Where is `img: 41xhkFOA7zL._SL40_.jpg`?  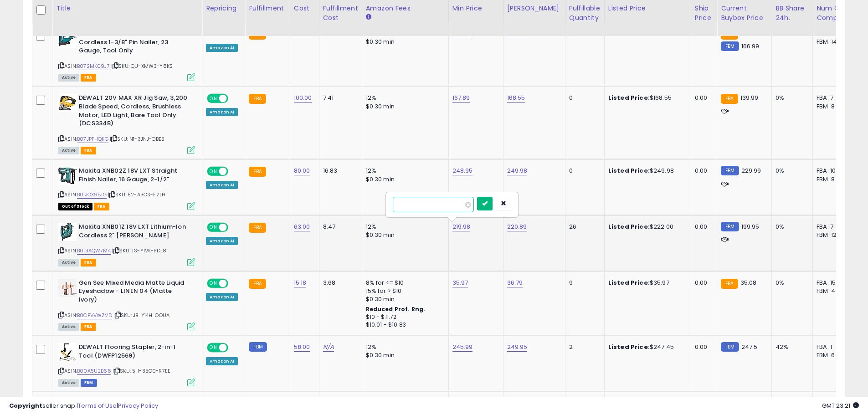
img: 41xhkFOA7zL._SL40_.jpg is located at coordinates (67, 39).